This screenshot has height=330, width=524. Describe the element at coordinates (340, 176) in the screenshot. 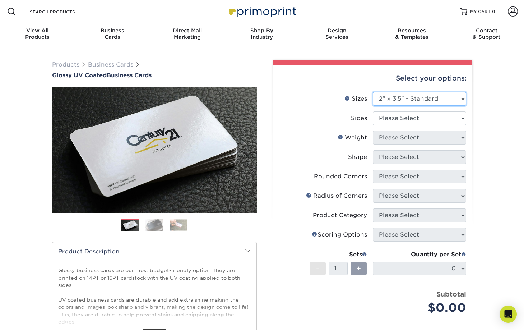

I see `div: Rounded Corners` at that location.